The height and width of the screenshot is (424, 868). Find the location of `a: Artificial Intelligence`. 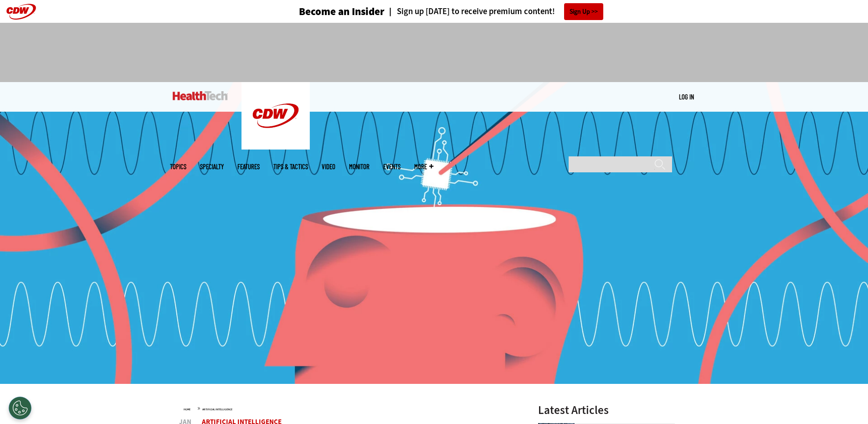

a: Artificial Intelligence is located at coordinates (217, 409).